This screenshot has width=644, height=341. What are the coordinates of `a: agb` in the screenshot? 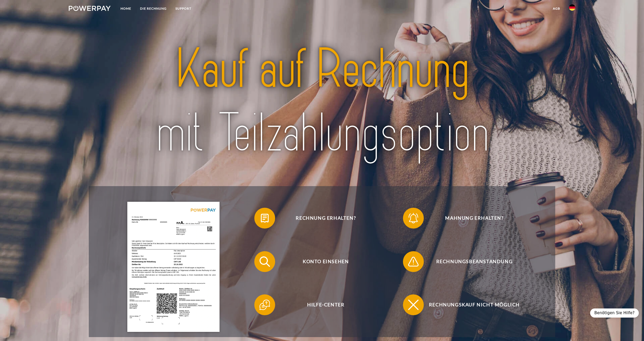 It's located at (557, 9).